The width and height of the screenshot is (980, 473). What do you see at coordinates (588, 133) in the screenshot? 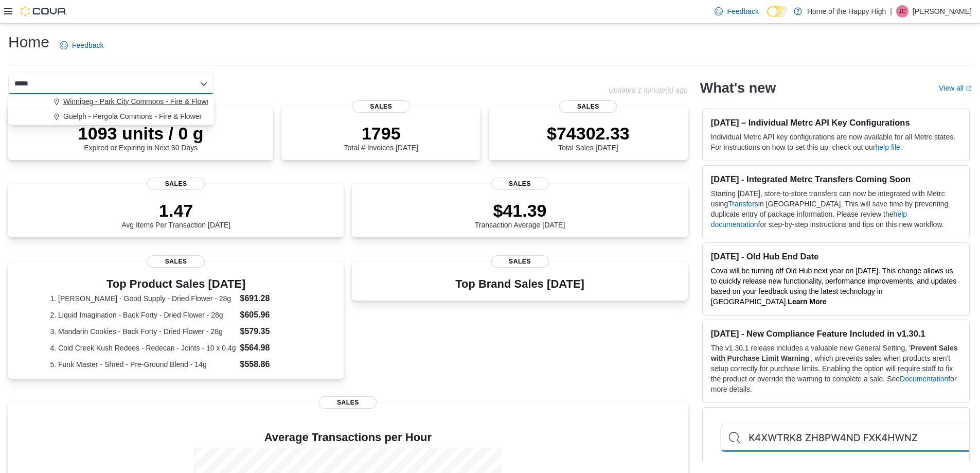
I see `p: $74302.33` at bounding box center [588, 133].